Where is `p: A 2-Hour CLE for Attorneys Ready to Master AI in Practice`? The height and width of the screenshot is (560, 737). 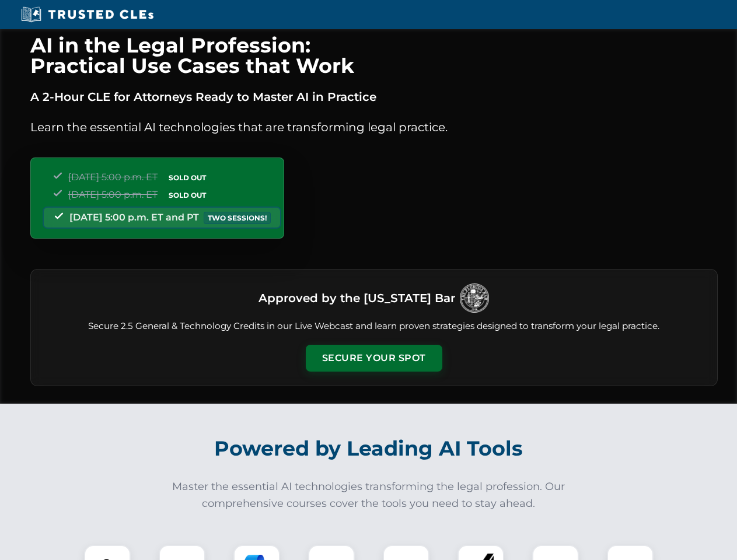 p: A 2-Hour CLE for Attorneys Ready to Master AI in Practice is located at coordinates (374, 97).